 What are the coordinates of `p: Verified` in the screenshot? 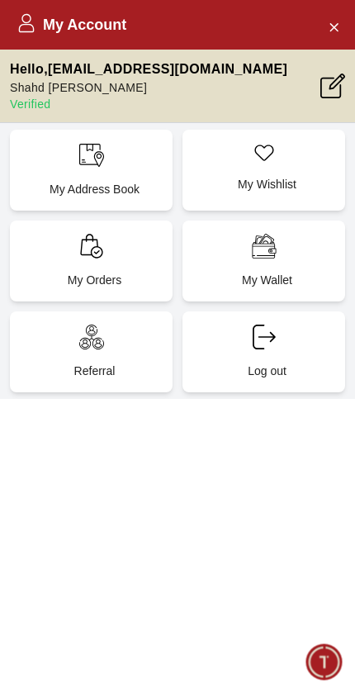 It's located at (149, 104).